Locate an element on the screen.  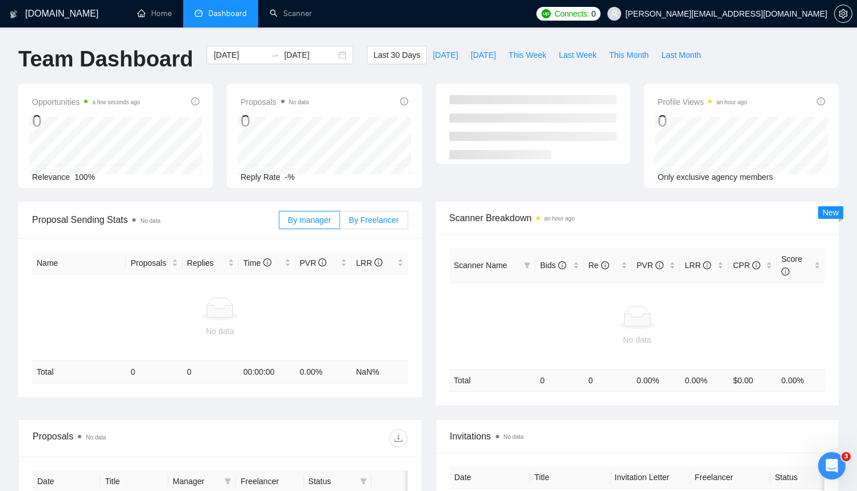
span: Proposal Sending Stats is located at coordinates (155, 219).